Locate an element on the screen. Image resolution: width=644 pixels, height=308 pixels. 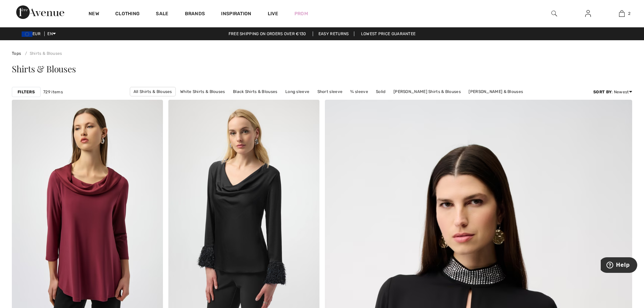
a: Long sleeve is located at coordinates (298, 91).